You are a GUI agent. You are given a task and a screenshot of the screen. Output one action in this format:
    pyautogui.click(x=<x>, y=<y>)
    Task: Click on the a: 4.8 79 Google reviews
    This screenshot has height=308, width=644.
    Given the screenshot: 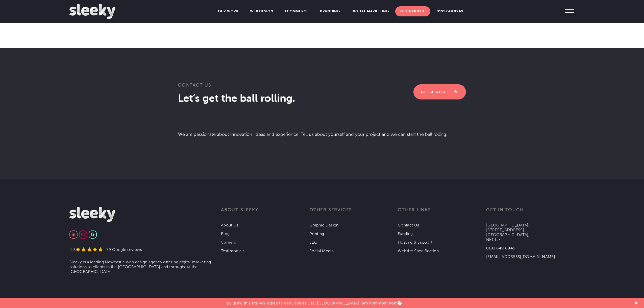 What is the action you would take?
    pyautogui.click(x=106, y=250)
    